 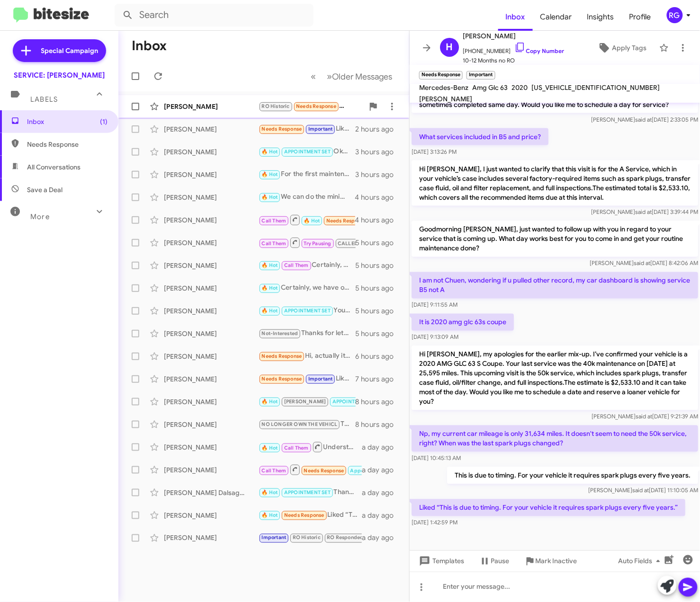 I want to click on span: Insights, so click(x=600, y=17).